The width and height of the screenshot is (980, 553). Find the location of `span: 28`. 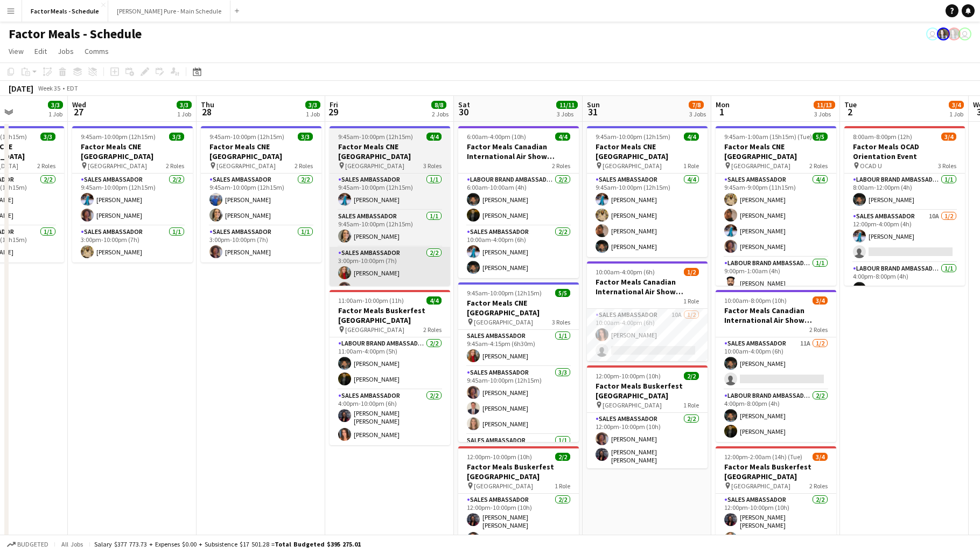

span: 28 is located at coordinates (207, 111).